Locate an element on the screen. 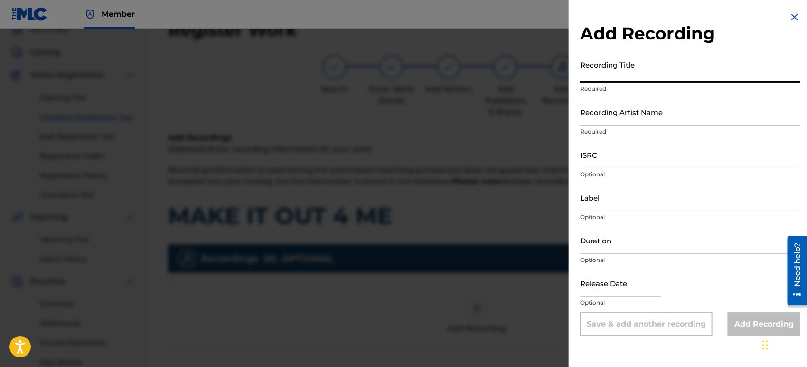 Image resolution: width=807 pixels, height=367 pixels. div: Open Resource Center is located at coordinates (17, 38).